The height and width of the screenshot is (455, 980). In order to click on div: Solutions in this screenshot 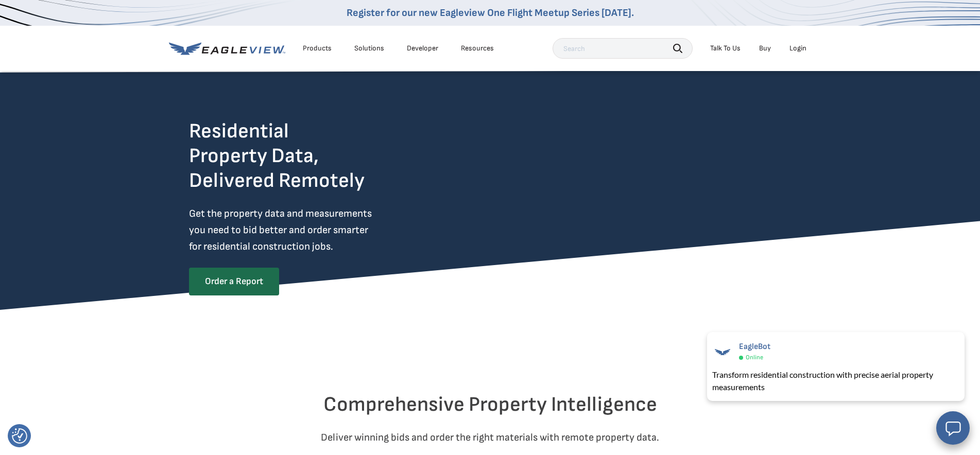, I will do `click(369, 48)`.